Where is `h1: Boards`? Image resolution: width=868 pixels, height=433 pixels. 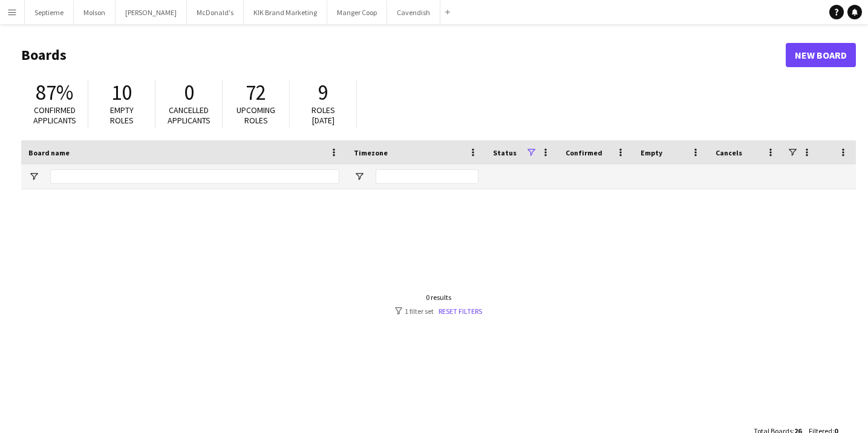
h1: Boards is located at coordinates (403, 55).